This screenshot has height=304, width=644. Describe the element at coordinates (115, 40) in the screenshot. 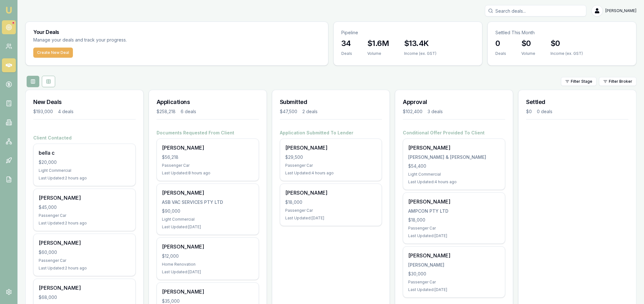

I see `p: Manage your deals and track your progress.` at that location.